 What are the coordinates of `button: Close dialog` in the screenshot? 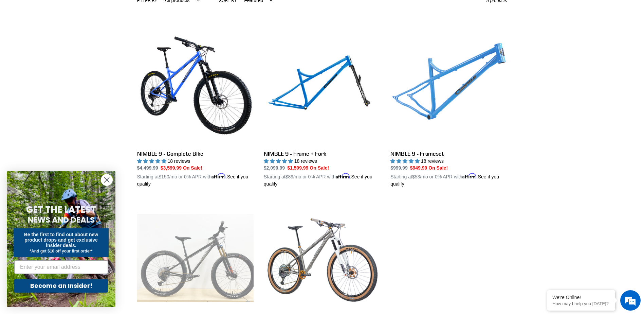 It's located at (107, 180).